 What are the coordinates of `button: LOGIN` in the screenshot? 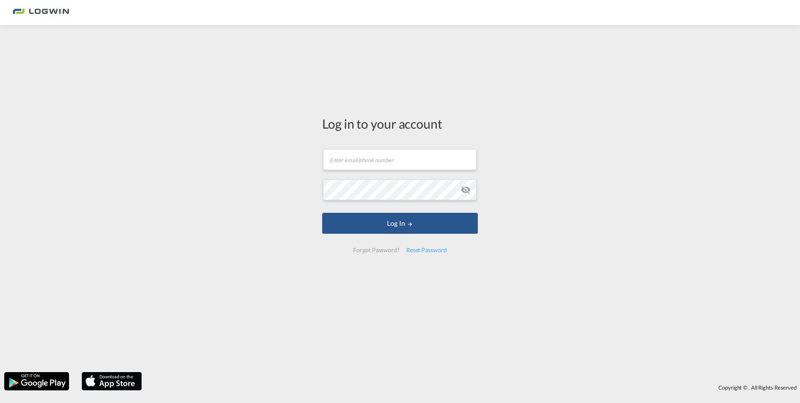 It's located at (400, 223).